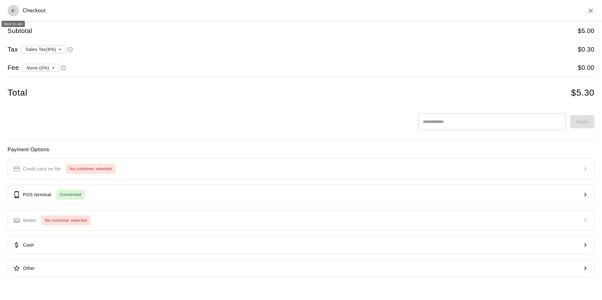 This screenshot has width=602, height=300. What do you see at coordinates (591, 11) in the screenshot?
I see `button: Close` at bounding box center [591, 11].